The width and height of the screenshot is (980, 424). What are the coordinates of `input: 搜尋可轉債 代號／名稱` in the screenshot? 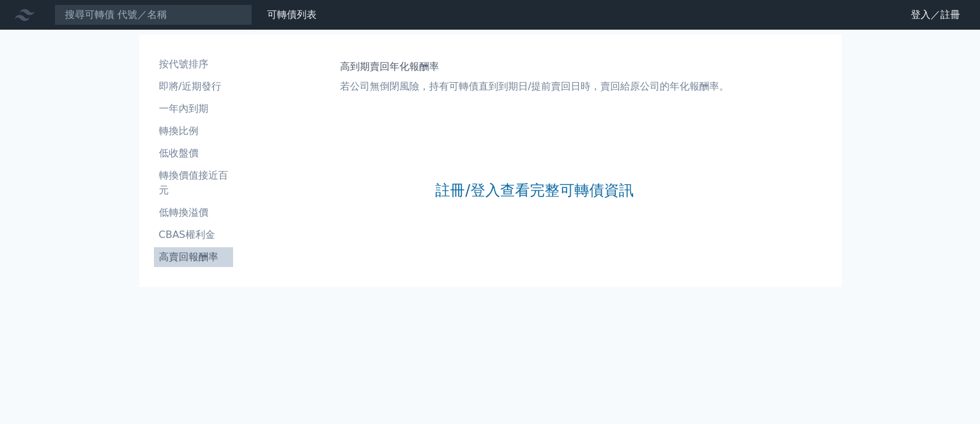 It's located at (154, 15).